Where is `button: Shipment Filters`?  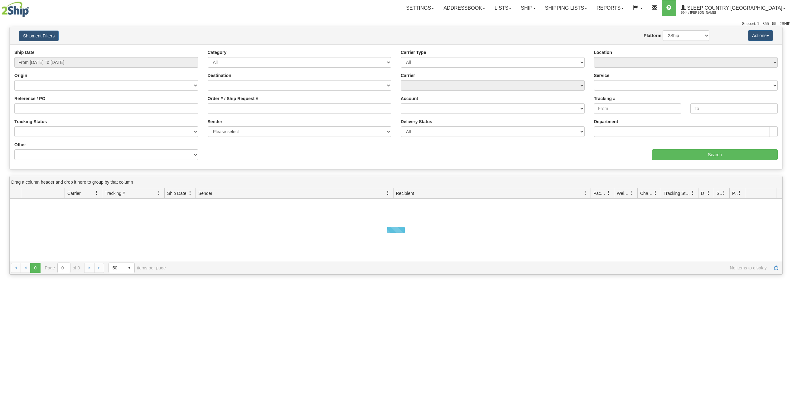 button: Shipment Filters is located at coordinates (39, 36).